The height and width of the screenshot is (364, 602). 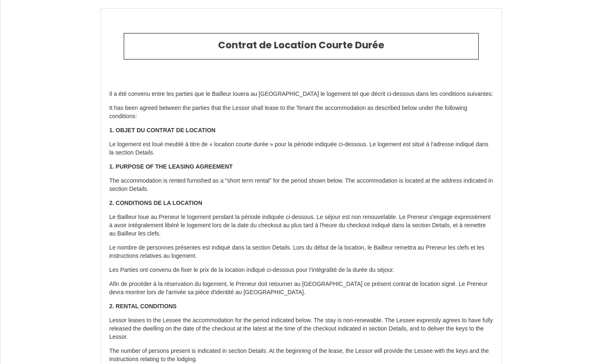 What do you see at coordinates (171, 167) in the screenshot?
I see `strong: 1. PURPOSE OF THE LEASING AGREEMENT` at bounding box center [171, 167].